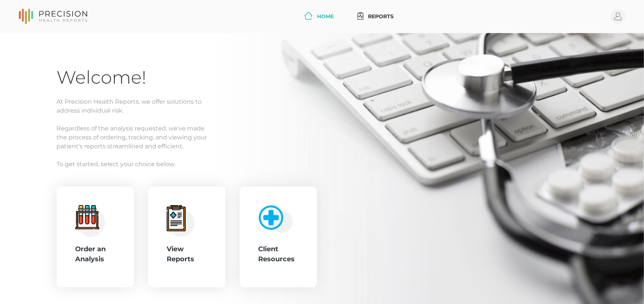 Image resolution: width=644 pixels, height=304 pixels. I want to click on p: To get started, select your choice below., so click(321, 164).